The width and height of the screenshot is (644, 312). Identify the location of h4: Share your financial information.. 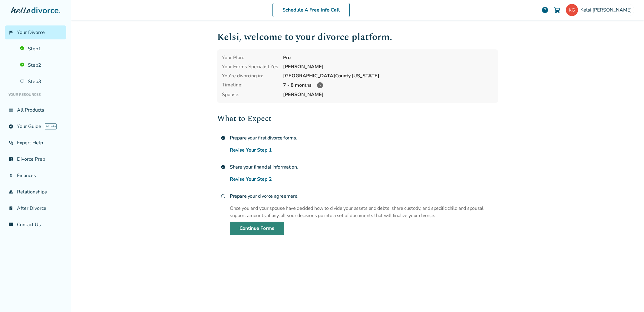
(364, 167).